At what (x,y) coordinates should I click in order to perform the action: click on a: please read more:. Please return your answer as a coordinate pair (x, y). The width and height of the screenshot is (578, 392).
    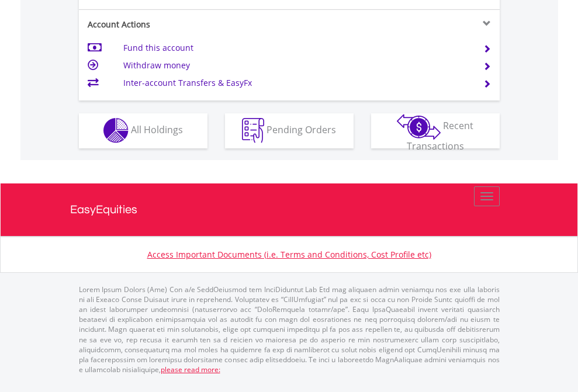
    Looking at the image, I should click on (190, 369).